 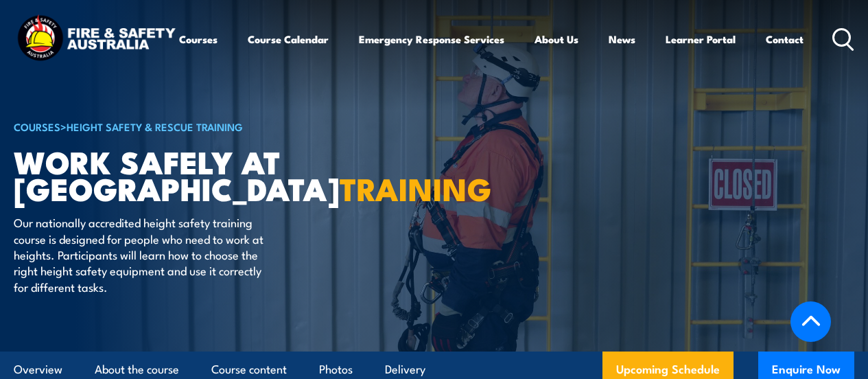 I want to click on p: Our nationally accredited height safety training course is designed for people who need to work a..., so click(x=139, y=254).